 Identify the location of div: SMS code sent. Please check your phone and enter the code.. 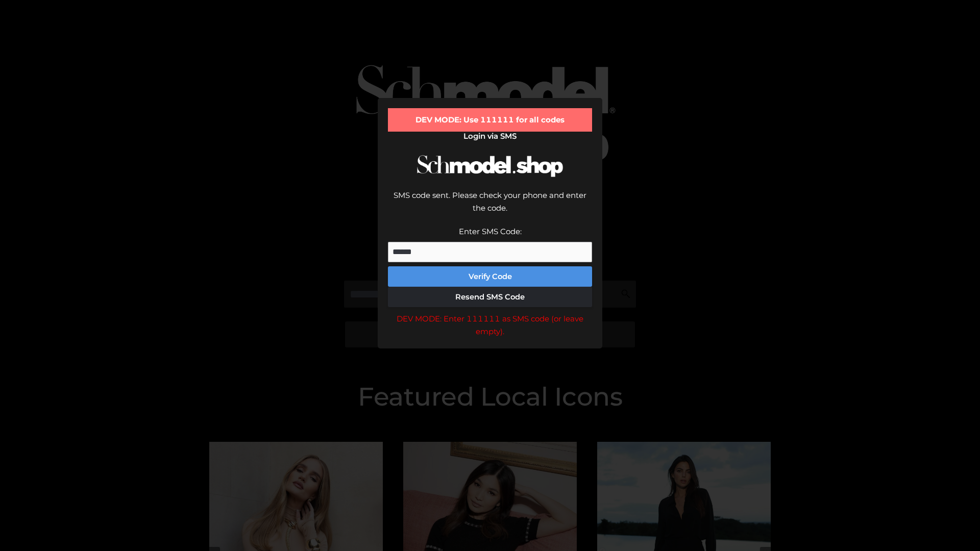
(490, 206).